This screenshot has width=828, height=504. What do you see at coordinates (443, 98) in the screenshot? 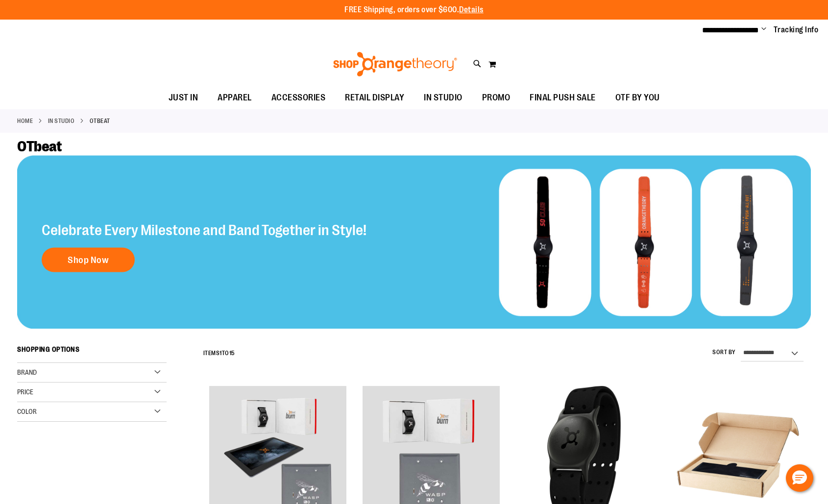
I see `span: IN STUDIO` at bounding box center [443, 98].